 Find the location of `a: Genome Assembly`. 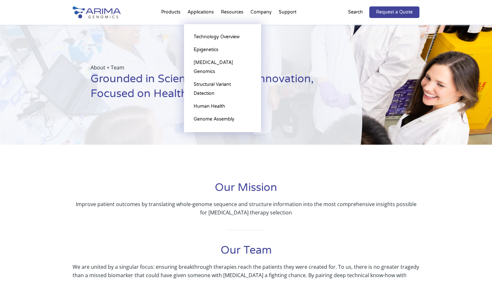

a: Genome Assembly is located at coordinates (223, 119).